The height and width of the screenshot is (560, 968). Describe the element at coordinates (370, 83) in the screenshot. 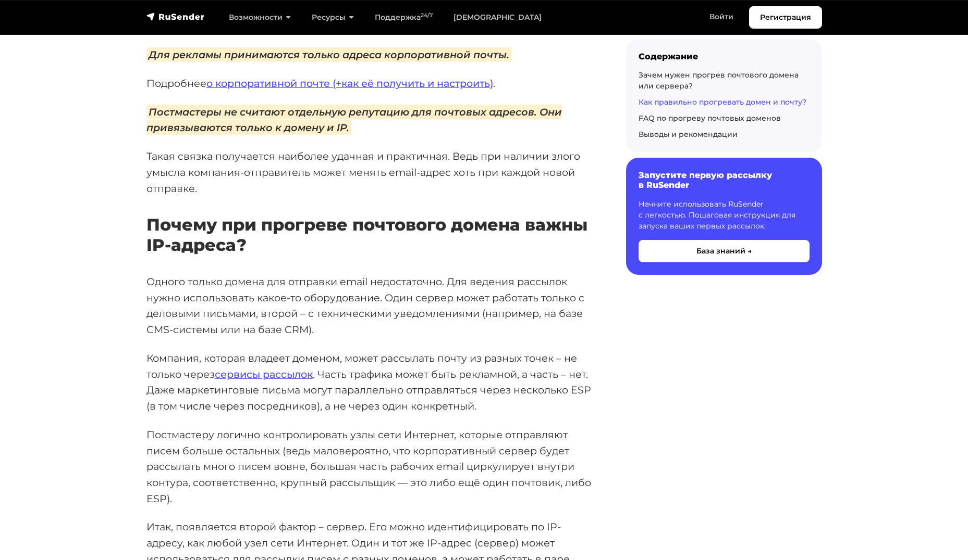

I see `p: Подробнее .` at that location.